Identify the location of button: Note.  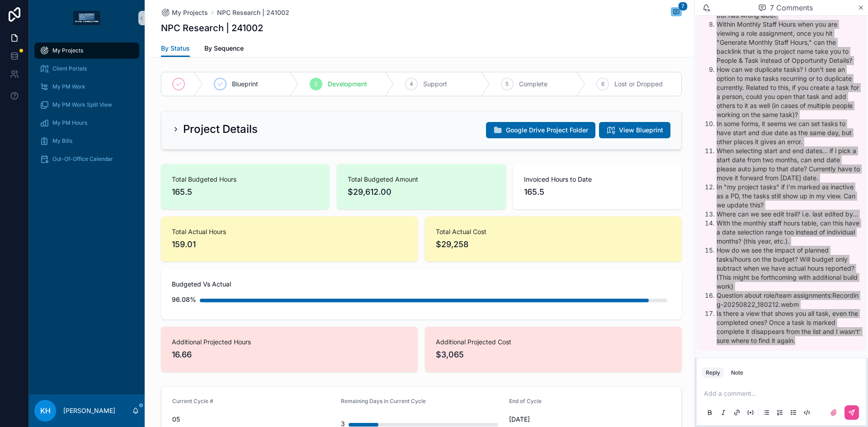
(737, 373).